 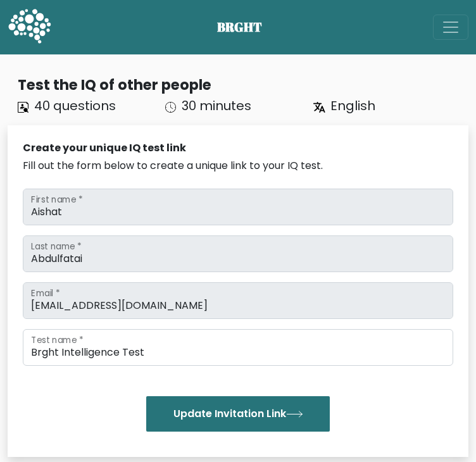 I want to click on span: BRGHT, so click(x=248, y=27).